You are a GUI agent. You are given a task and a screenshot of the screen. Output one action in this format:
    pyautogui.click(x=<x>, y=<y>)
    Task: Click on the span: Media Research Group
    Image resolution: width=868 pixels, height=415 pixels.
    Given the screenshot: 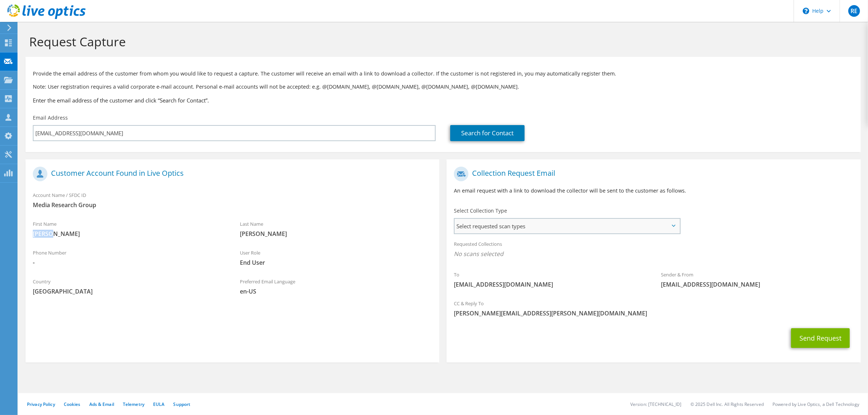 What is the action you would take?
    pyautogui.click(x=232, y=205)
    